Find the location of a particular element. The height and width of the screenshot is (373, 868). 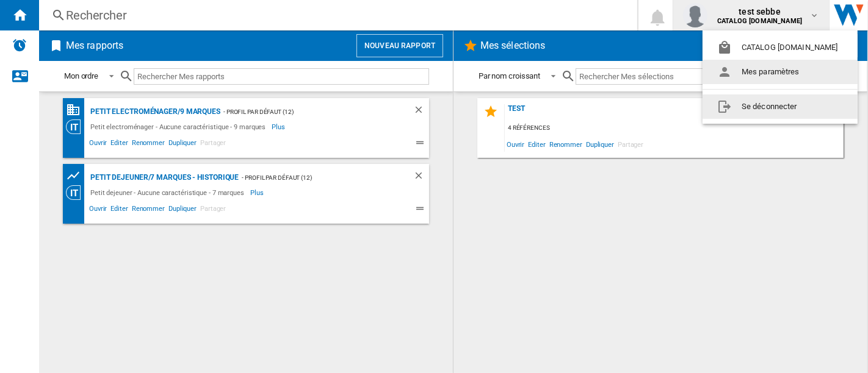

md-menu-item: Se déconnecter is located at coordinates (780, 107).